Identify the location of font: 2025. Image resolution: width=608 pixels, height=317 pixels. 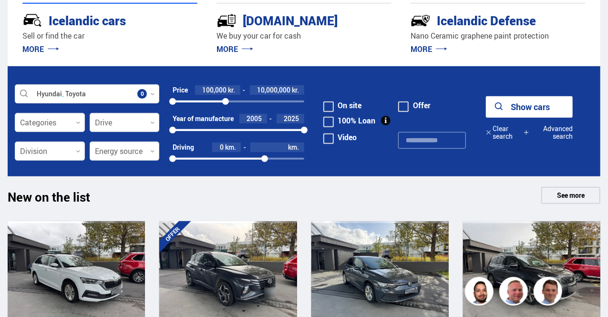
(292, 118).